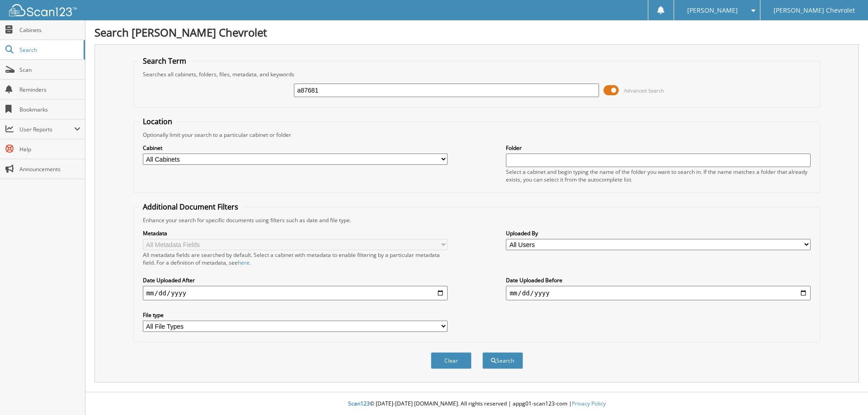  I want to click on div: Select a cabinet and begin typing the name of the folder you want to search in. If the name match..., so click(658, 176).